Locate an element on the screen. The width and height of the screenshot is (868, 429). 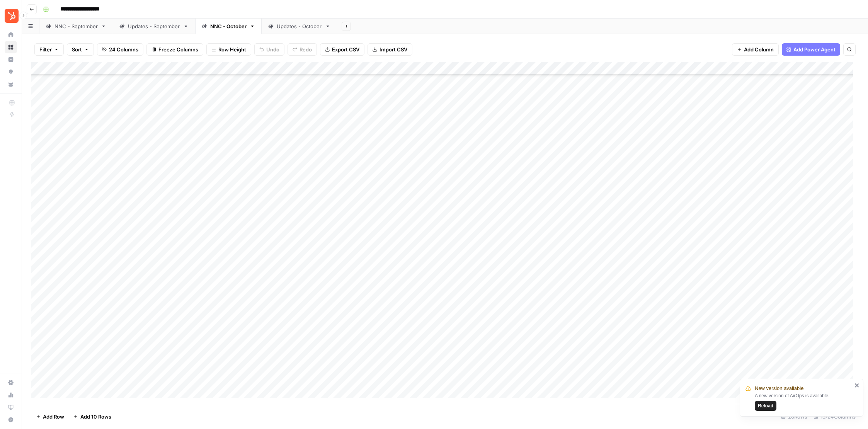
span: Freeze Columns is located at coordinates (178, 49).